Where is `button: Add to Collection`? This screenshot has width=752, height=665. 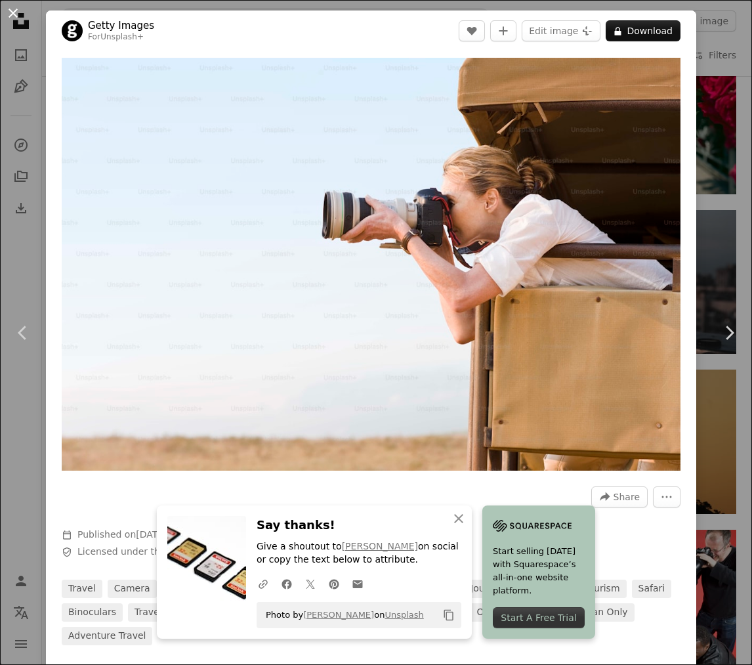 button: Add to Collection is located at coordinates (503, 31).